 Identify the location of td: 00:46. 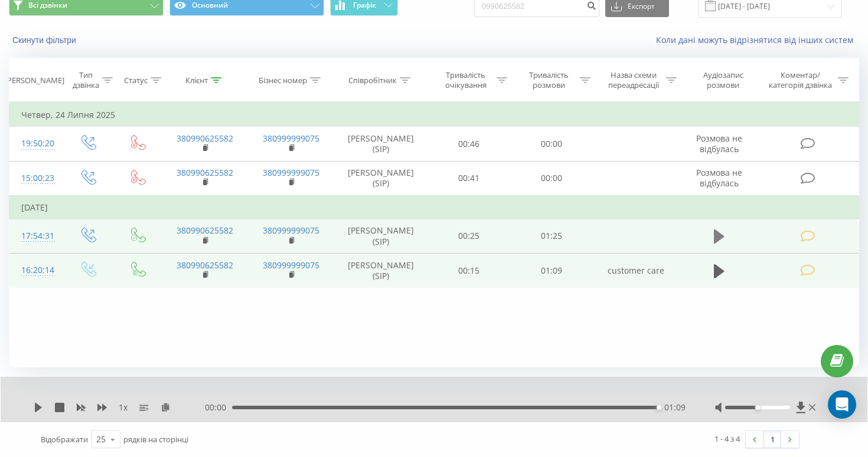
(468, 144).